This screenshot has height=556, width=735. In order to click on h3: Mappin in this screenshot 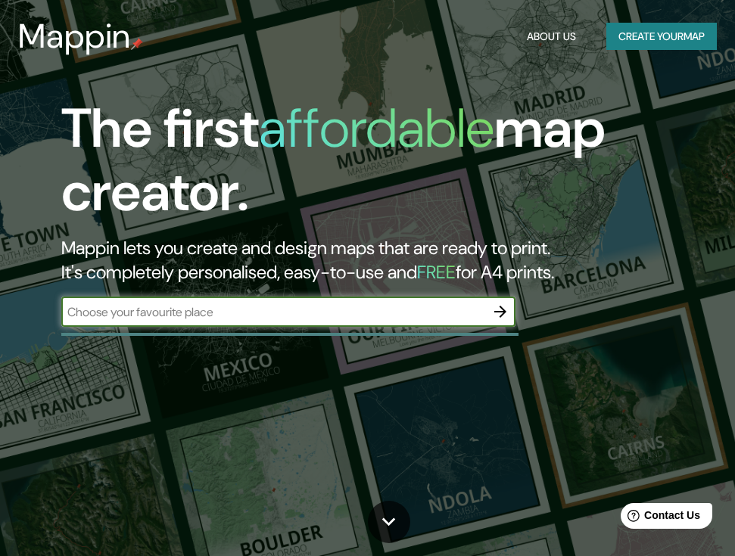, I will do `click(74, 36)`.